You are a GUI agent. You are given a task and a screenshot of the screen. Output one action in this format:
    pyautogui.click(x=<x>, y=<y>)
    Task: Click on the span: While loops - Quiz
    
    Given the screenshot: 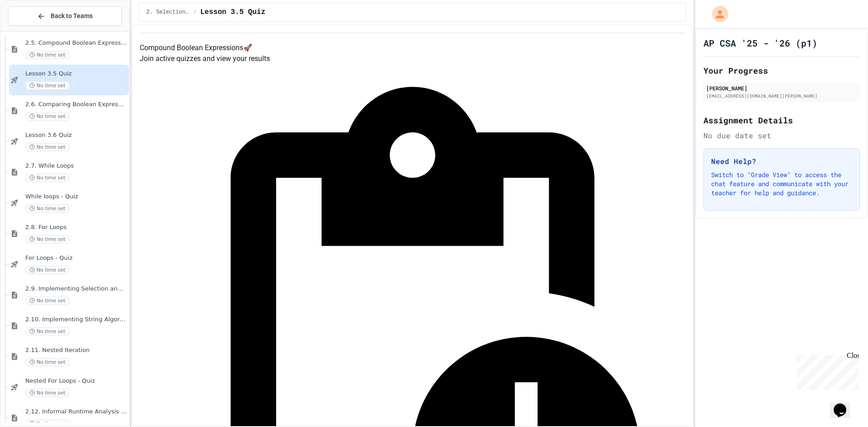 What is the action you would take?
    pyautogui.click(x=76, y=197)
    